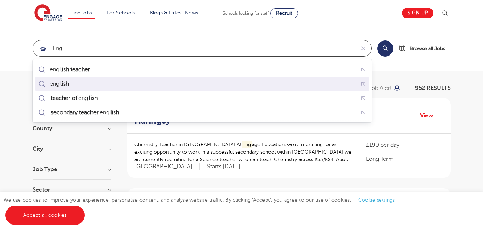 This screenshot has width=483, height=231. What do you see at coordinates (373, 88) in the screenshot?
I see `p: Save job alert` at bounding box center [373, 88].